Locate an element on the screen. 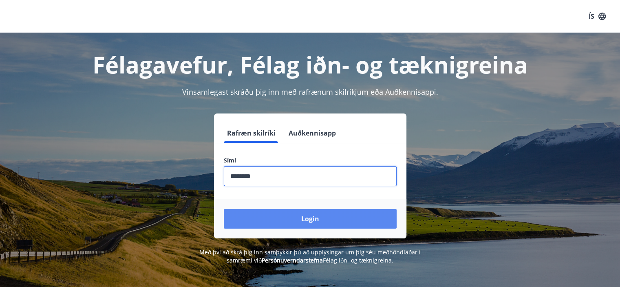 This screenshot has width=620, height=287. span: Með því að skrá þig inn samþykkir þú að upplýsingar um þig séu meðhöndlaðar í samræmi við Félag i... is located at coordinates (310, 256).